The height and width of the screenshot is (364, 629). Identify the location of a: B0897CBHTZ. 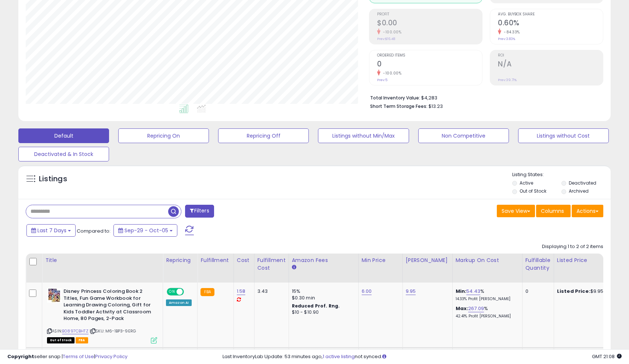
(76, 331).